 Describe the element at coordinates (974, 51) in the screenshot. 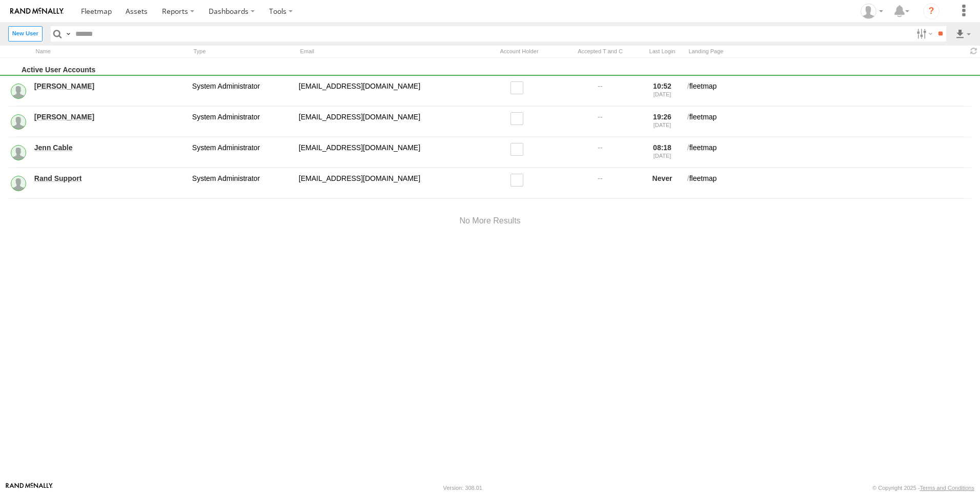

I see `span: Refresh` at that location.